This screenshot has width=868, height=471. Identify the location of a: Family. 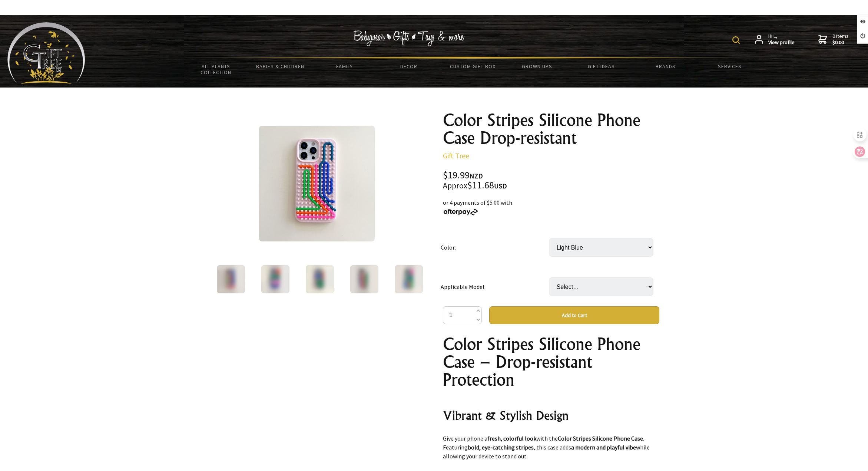
(344, 66).